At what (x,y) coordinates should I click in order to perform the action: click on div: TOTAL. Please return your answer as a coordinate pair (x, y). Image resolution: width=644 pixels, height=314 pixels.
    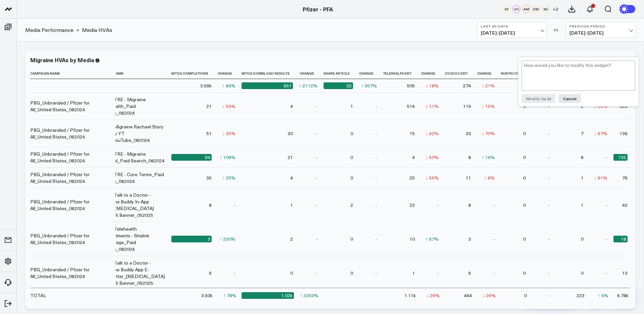
    Looking at the image, I should click on (38, 296).